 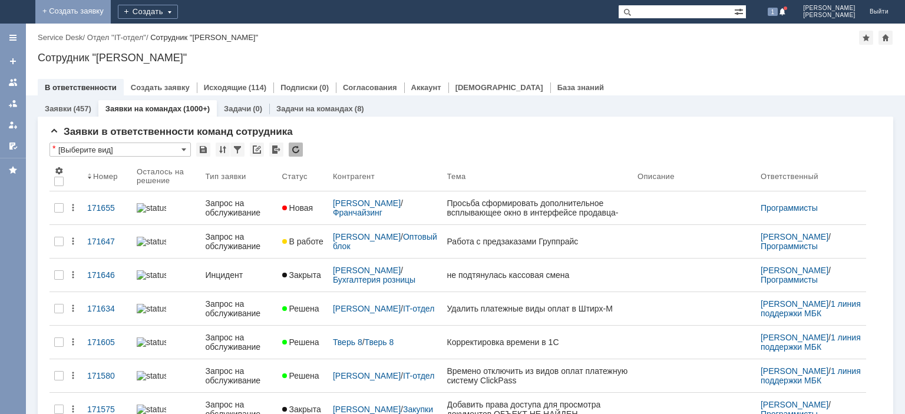 What do you see at coordinates (59, 171) in the screenshot?
I see `span: Настройки` at bounding box center [59, 171].